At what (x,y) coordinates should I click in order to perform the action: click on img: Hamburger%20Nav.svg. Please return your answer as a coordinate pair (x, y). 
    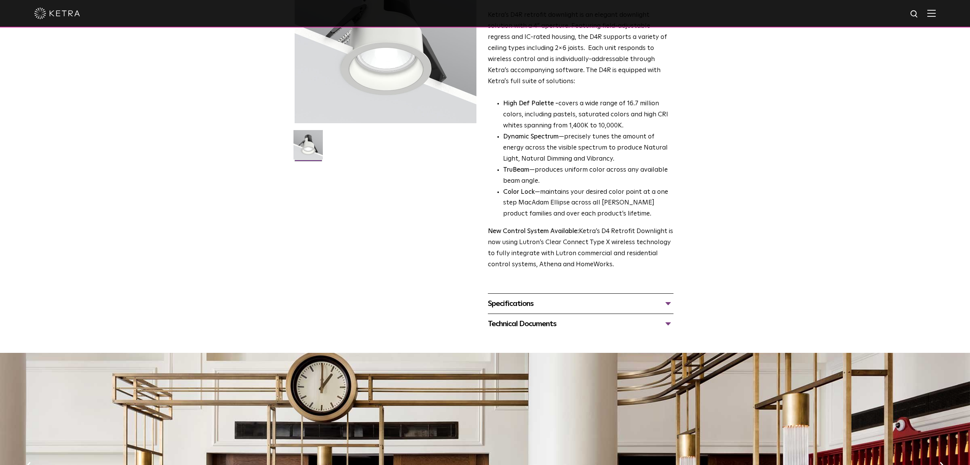
    Looking at the image, I should click on (932, 13).